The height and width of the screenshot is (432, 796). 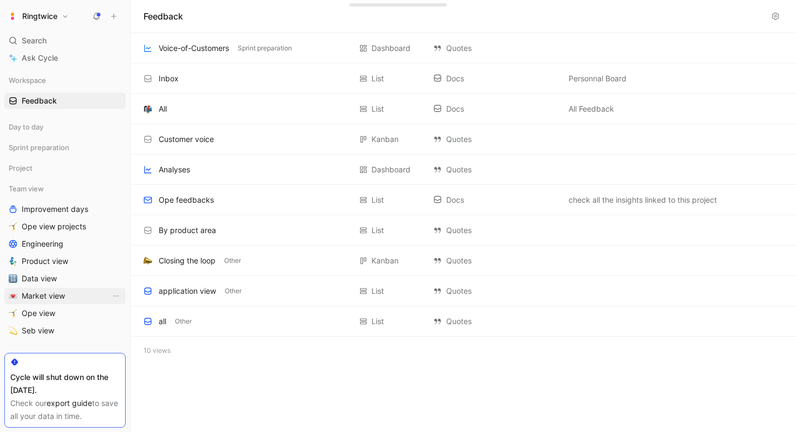 What do you see at coordinates (116, 296) in the screenshot?
I see `button: View actions` at bounding box center [116, 296].